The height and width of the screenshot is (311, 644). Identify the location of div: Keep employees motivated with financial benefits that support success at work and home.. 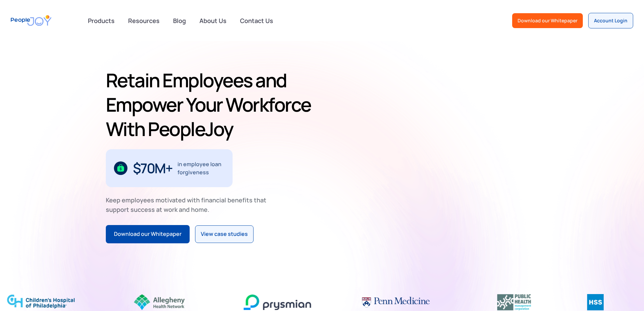
(189, 205).